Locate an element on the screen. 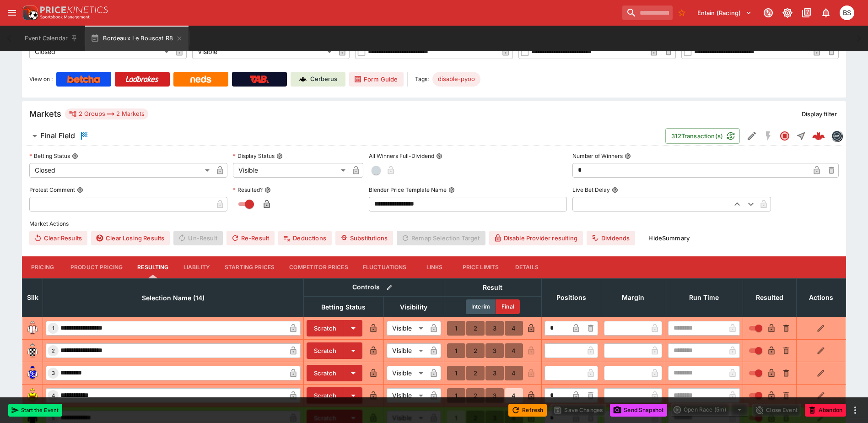  button: Betting Status is located at coordinates (75, 156).